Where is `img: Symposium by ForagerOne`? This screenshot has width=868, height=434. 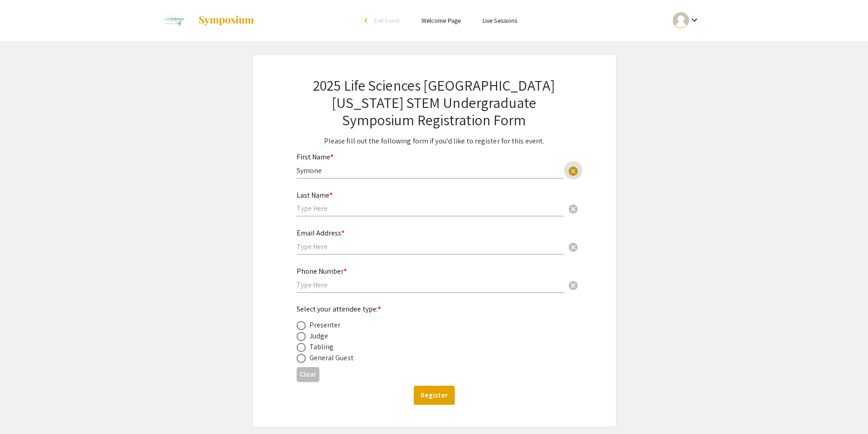
img: Symposium by ForagerOne is located at coordinates (226, 21).